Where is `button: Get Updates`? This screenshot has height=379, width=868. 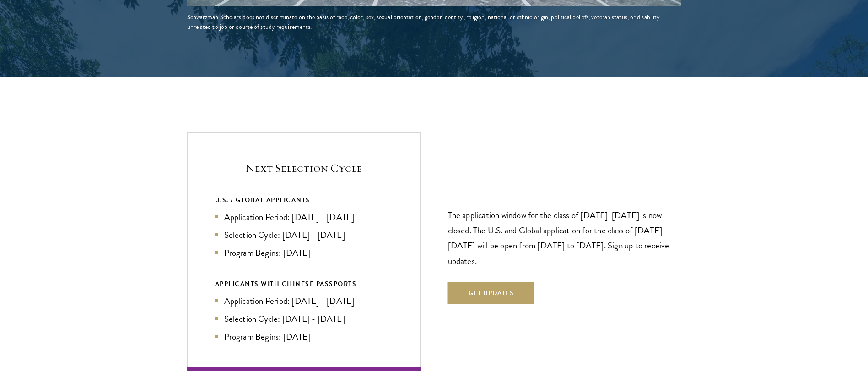
button: Get Updates is located at coordinates (491, 294).